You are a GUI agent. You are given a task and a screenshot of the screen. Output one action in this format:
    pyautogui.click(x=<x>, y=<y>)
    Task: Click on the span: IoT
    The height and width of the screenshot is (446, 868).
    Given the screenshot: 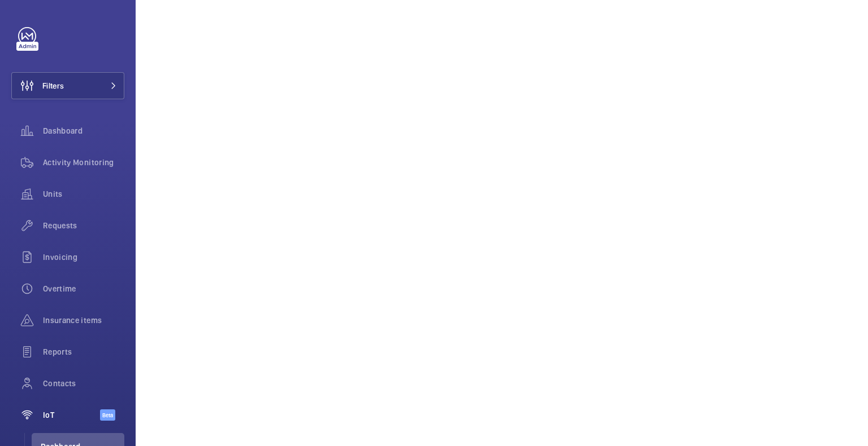 What is the action you would take?
    pyautogui.click(x=71, y=416)
    